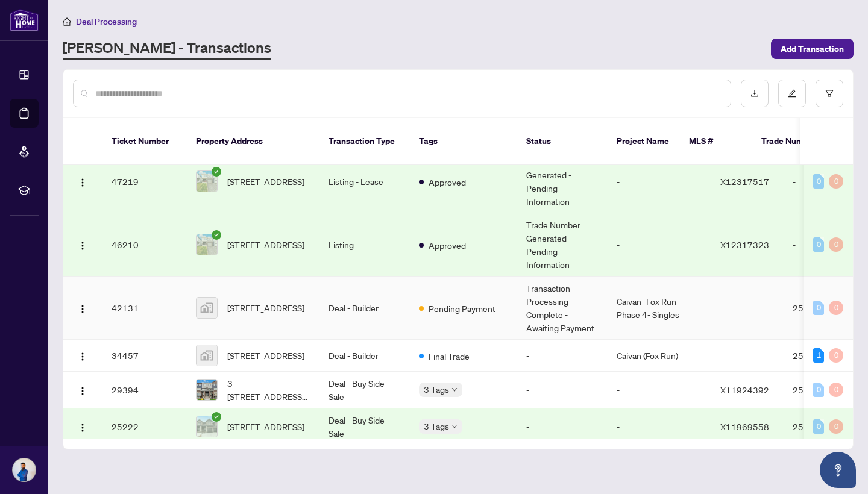 The height and width of the screenshot is (494, 868). Describe the element at coordinates (67, 22) in the screenshot. I see `span: home` at that location.